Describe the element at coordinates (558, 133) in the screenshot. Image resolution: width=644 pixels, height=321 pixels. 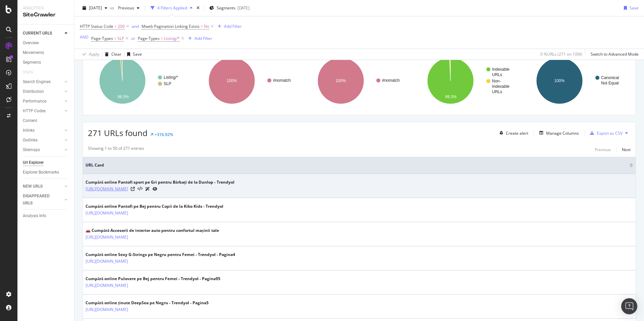
I see `button: Manage Columns` at that location.